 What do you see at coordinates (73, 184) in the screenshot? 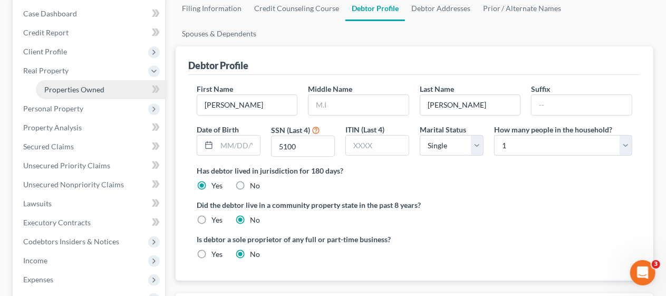
I see `span: Unsecured Nonpriority Claims` at bounding box center [73, 184].